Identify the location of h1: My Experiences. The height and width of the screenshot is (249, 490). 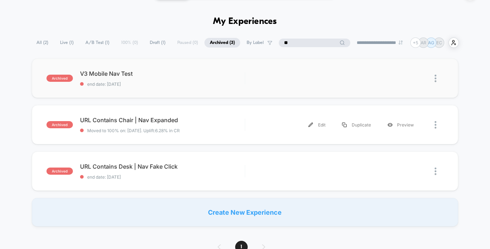
(245, 21).